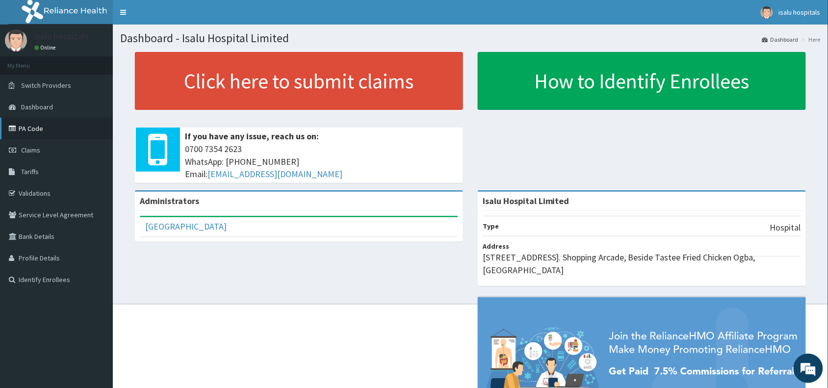  What do you see at coordinates (526, 201) in the screenshot?
I see `strong: Isalu Hospital Limited` at bounding box center [526, 201].